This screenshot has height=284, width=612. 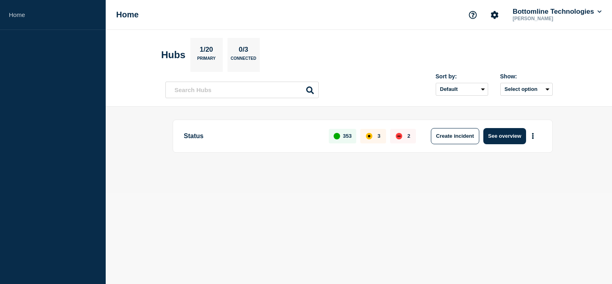 I want to click on p: Status, so click(x=252, y=136).